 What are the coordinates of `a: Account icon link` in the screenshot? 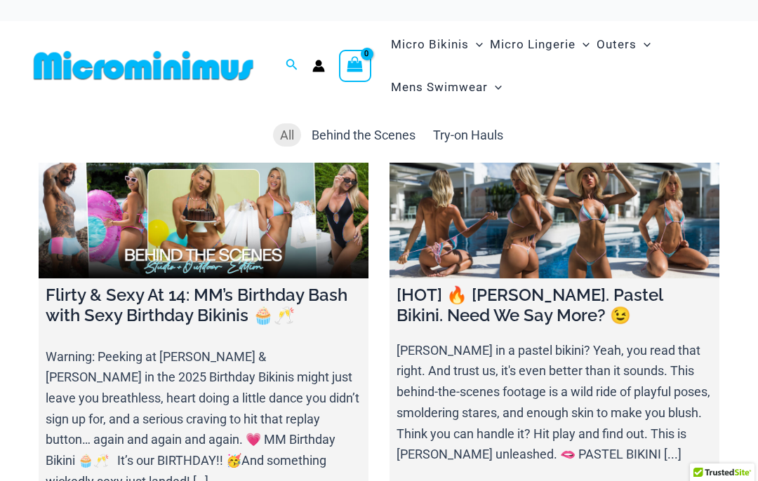 It's located at (319, 66).